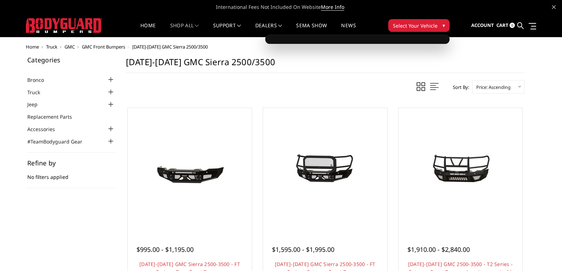 The width and height of the screenshot is (562, 271). Describe the element at coordinates (52, 47) in the screenshot. I see `span: Truck` at that location.